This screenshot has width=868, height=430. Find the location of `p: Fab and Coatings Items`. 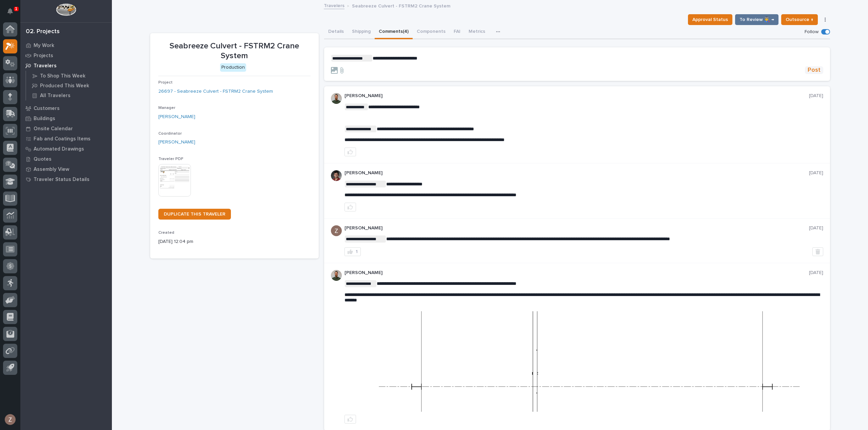

p: Fab and Coatings Items is located at coordinates (62, 139).